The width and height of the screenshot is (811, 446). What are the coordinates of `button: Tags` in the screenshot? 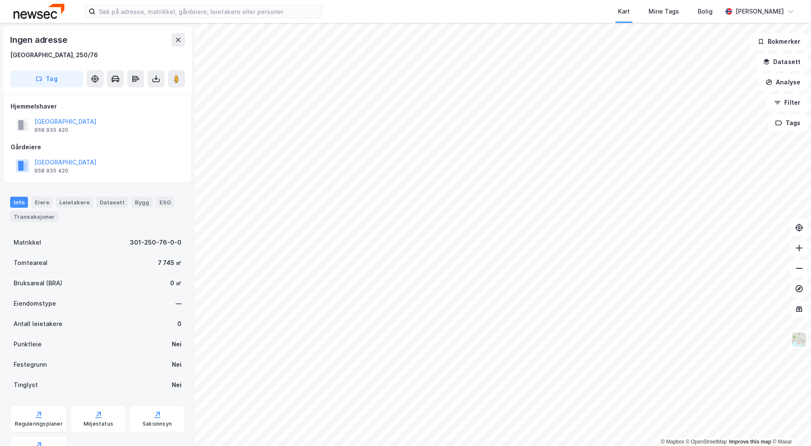 It's located at (788, 123).